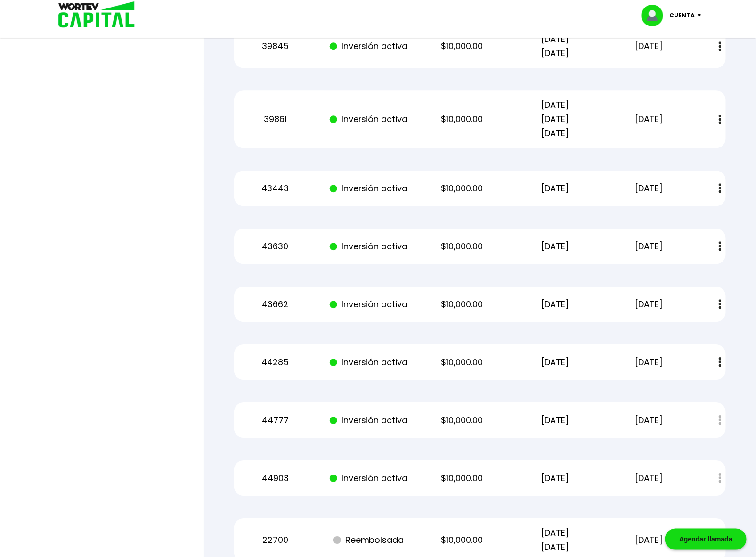  What do you see at coordinates (275, 189) in the screenshot?
I see `p: 43443` at bounding box center [275, 189].